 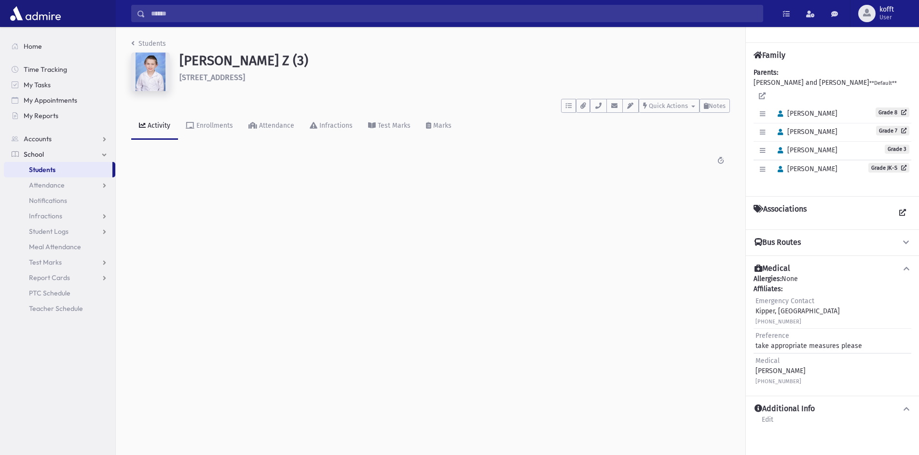 I want to click on button: Additional Info, so click(x=832, y=409).